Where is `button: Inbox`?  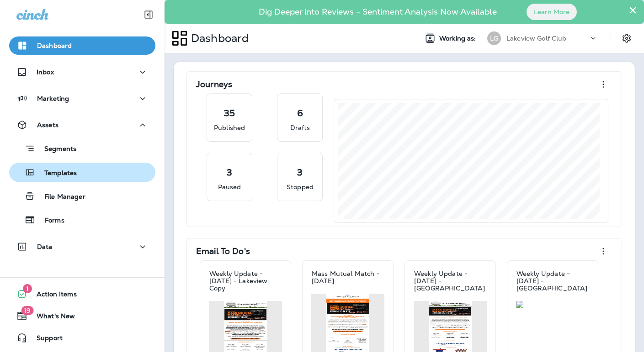
button: Inbox is located at coordinates (82, 73).